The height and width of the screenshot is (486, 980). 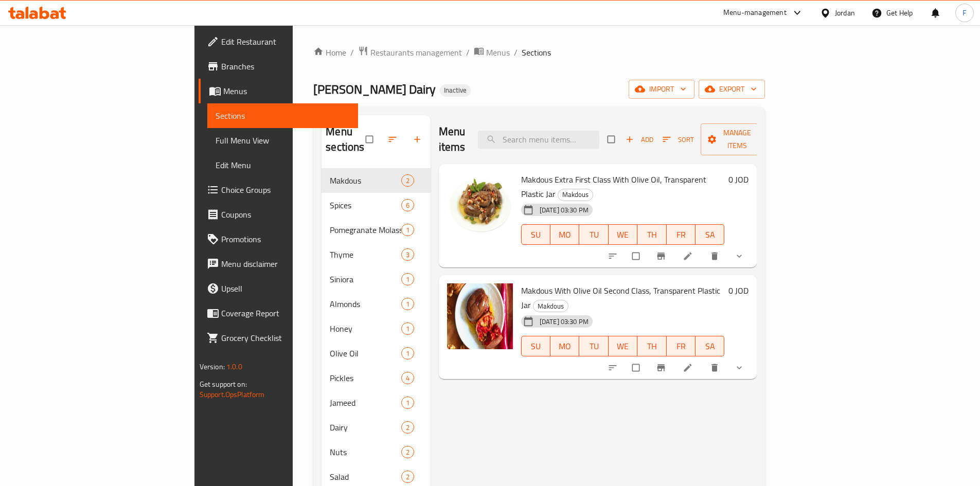 What do you see at coordinates (456, 91) in the screenshot?
I see `div: Inactive` at bounding box center [456, 91].